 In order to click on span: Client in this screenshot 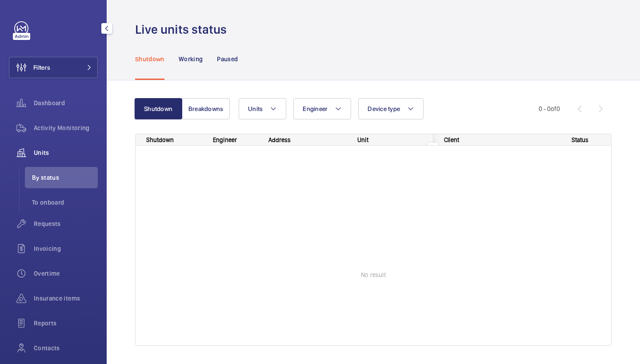, I will do `click(452, 140)`.